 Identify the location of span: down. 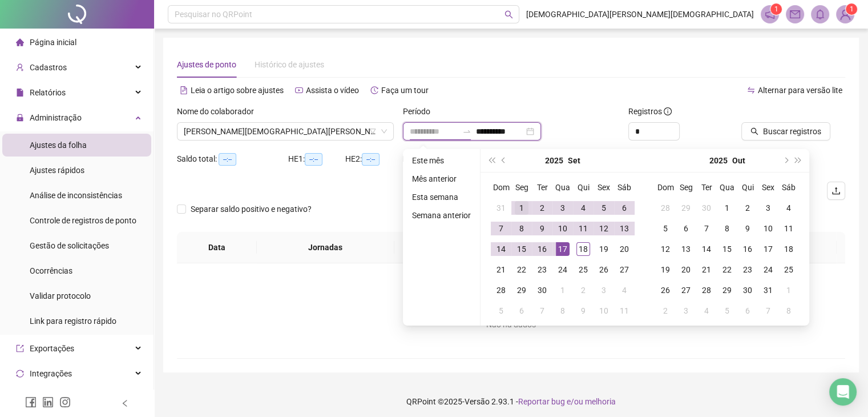
(384, 131).